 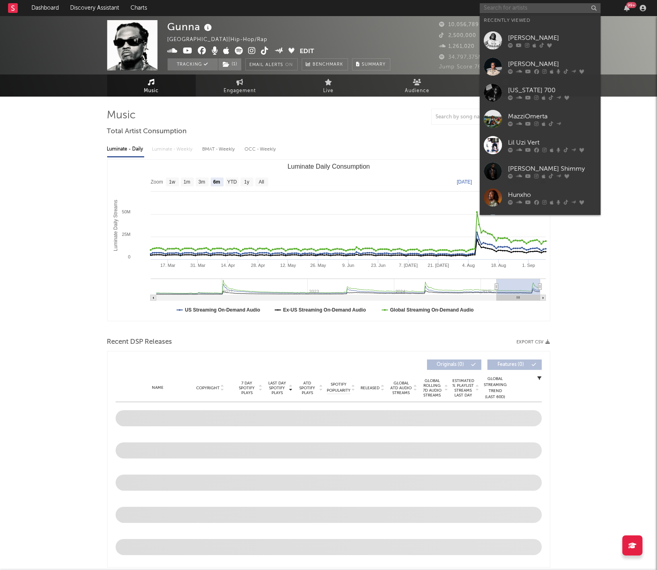 What do you see at coordinates (328, 65) in the screenshot?
I see `span: Benchmark` at bounding box center [328, 65].